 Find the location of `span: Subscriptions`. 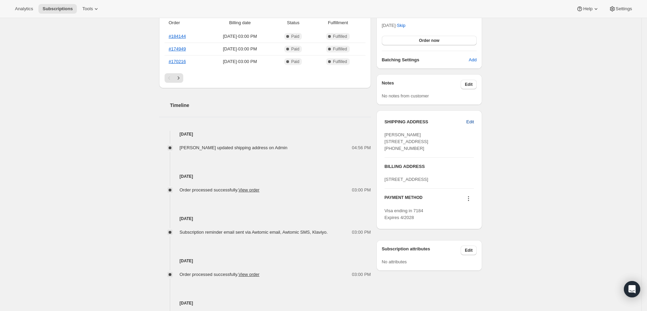

span: Subscriptions is located at coordinates (57, 9).